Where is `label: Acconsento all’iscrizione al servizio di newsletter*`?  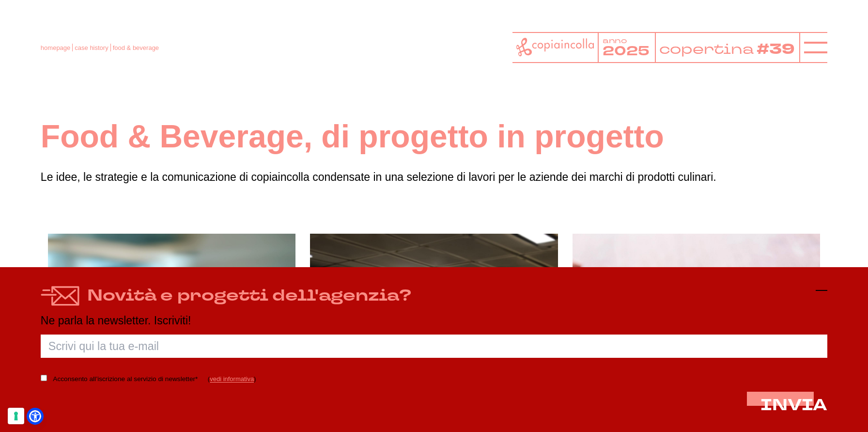
label: Acconsento all’iscrizione al servizio di newsletter* is located at coordinates (125, 380).